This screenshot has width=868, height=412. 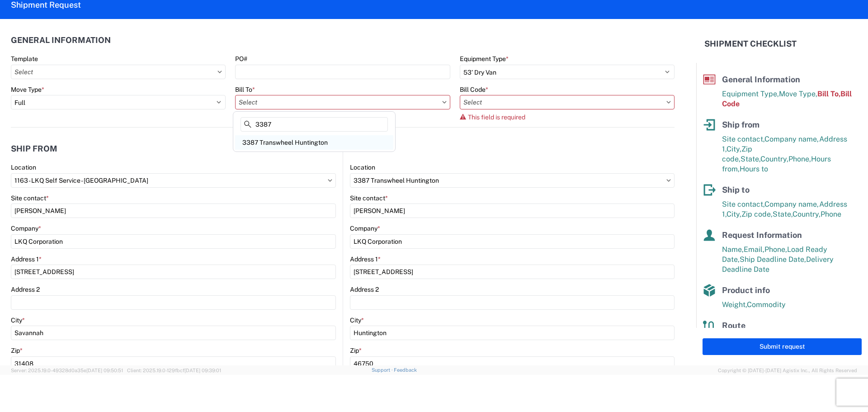 What do you see at coordinates (405, 370) in the screenshot?
I see `a: Feedback` at bounding box center [405, 370].